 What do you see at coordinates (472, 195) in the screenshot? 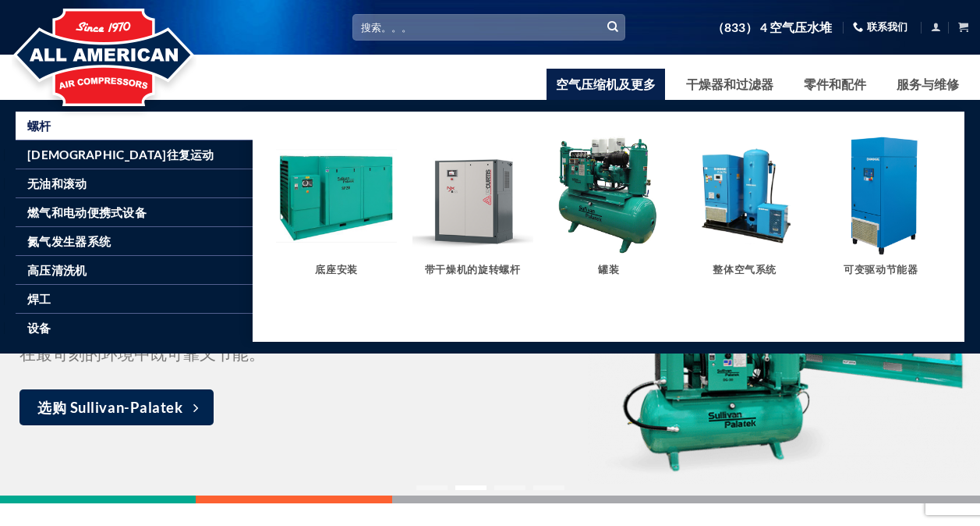
I see `img: 带干燥机的旋转螺杆` at bounding box center [472, 195].